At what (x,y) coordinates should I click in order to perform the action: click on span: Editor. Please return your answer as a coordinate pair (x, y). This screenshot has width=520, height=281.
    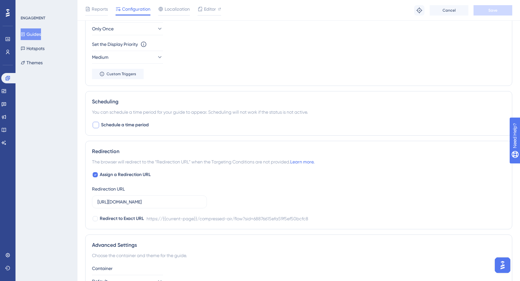
    Looking at the image, I should click on (210, 9).